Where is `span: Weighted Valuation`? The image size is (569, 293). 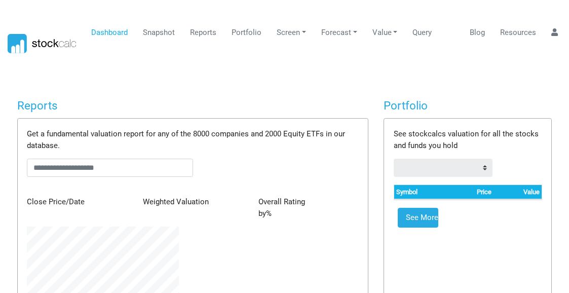 span: Weighted Valuation is located at coordinates (176, 201).